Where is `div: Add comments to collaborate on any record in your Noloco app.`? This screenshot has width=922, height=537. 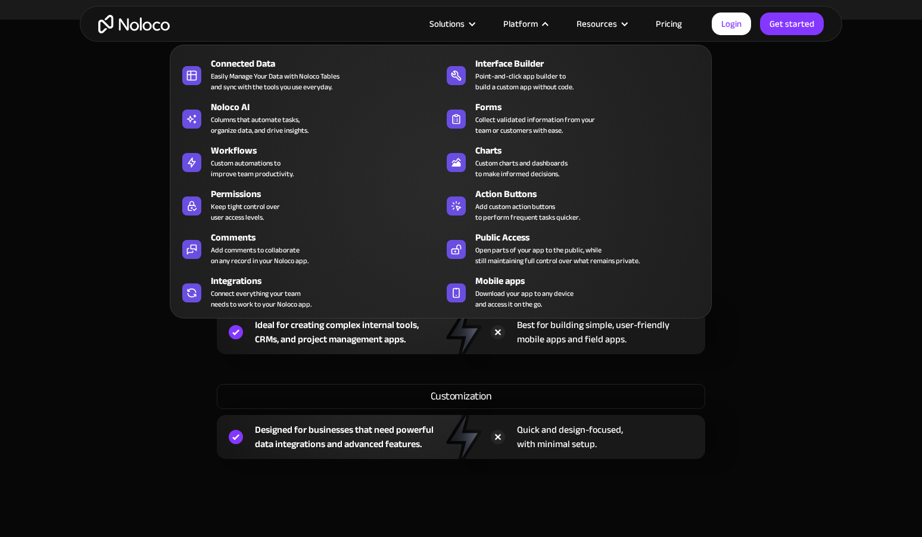 div: Add comments to collaborate on any record in your Noloco app. is located at coordinates (260, 255).